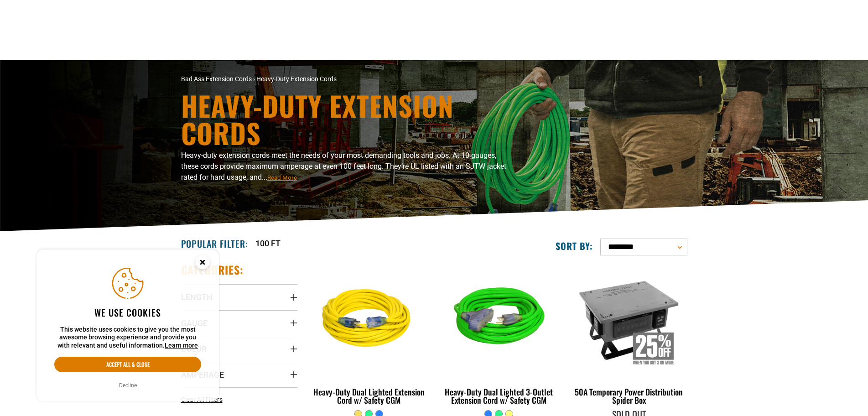 The width and height of the screenshot is (868, 416). Describe the element at coordinates (499, 396) in the screenshot. I see `div: Heavy-Duty Dual Lighted 3-Outlet Extension Cord w/ Safety CGM` at that location.